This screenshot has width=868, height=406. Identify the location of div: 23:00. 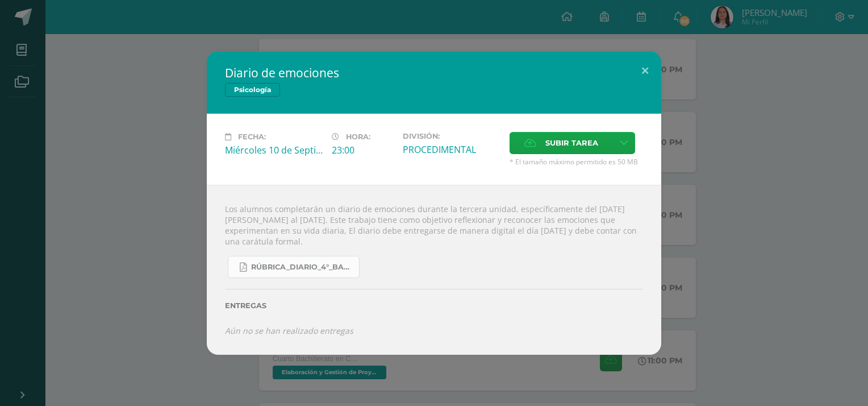
(363, 150).